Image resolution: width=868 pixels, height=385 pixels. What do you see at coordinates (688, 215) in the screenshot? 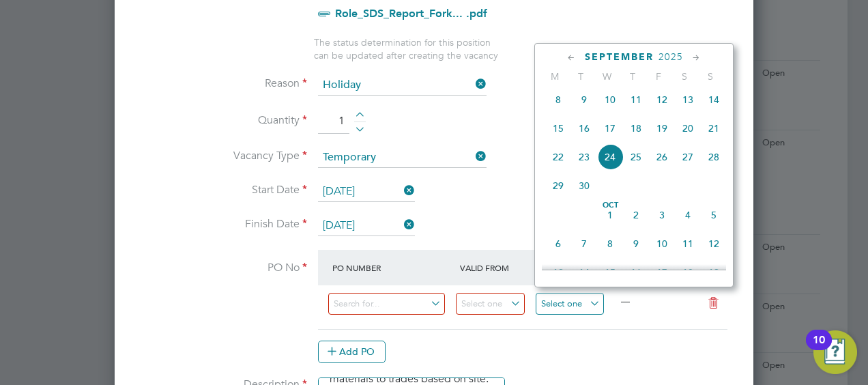
I see `span: 4` at bounding box center [688, 215].